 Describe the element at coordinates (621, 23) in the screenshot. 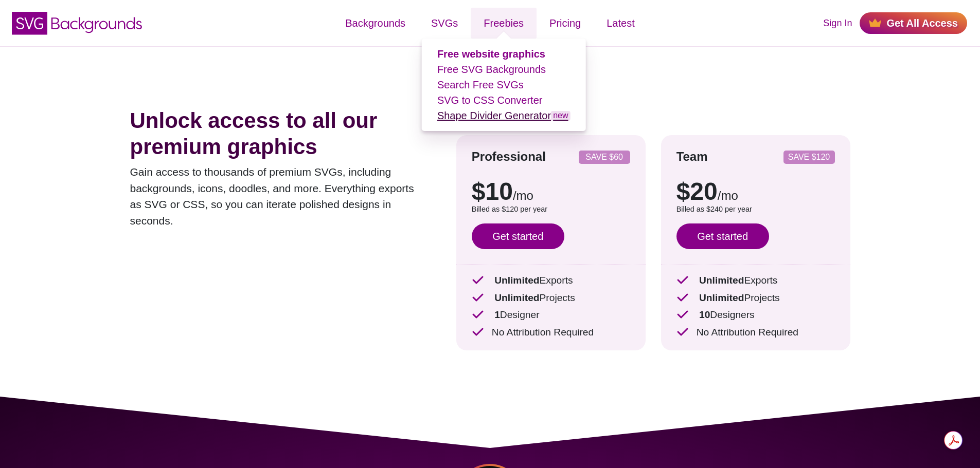

I see `a: Latest` at that location.